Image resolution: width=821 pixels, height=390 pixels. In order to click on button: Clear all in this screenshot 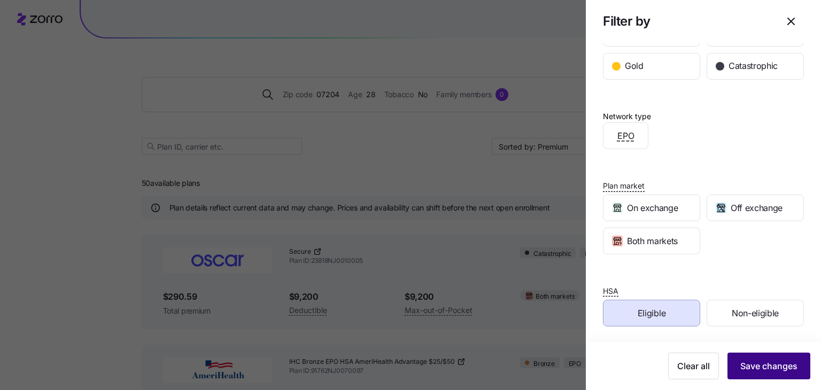, I will do `click(693, 366)`.